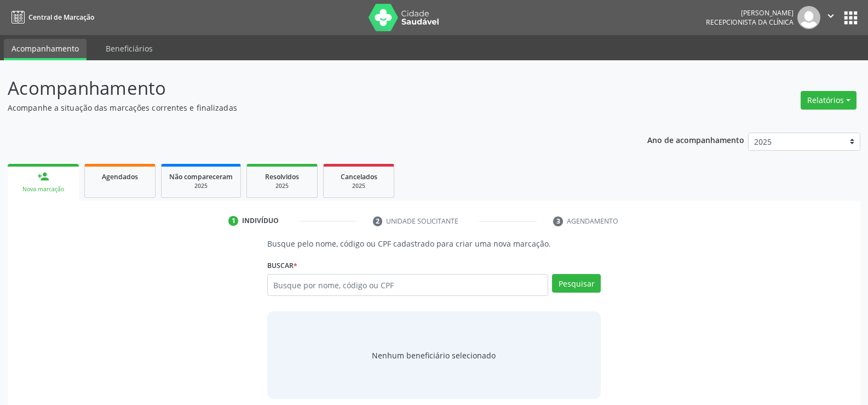  What do you see at coordinates (809, 18) in the screenshot?
I see `img: img` at bounding box center [809, 18].